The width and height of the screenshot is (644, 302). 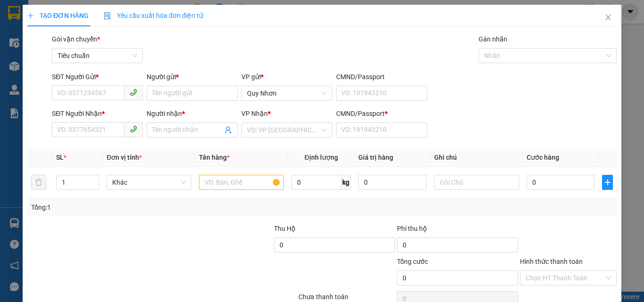 I want to click on input: Ghi Chú, so click(x=477, y=182).